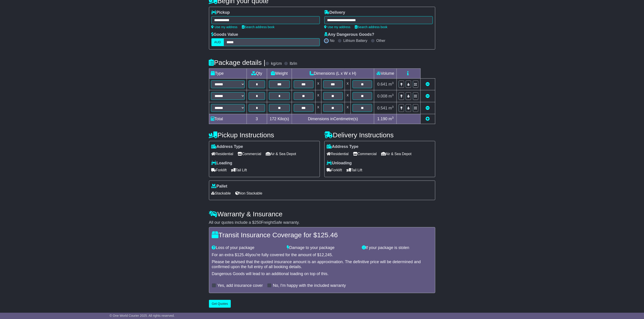 The height and width of the screenshot is (319, 644). Describe the element at coordinates (257, 74) in the screenshot. I see `td: Qty` at that location.